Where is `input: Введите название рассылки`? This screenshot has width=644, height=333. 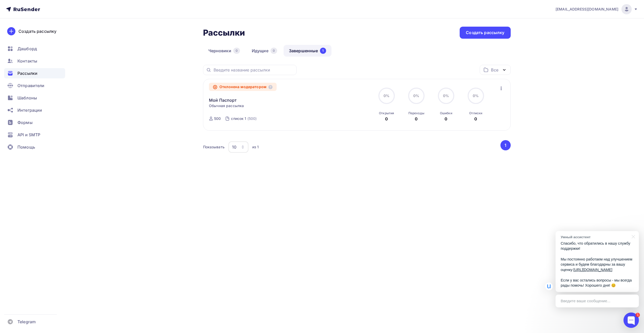 input: Введите название рассылки is located at coordinates (254, 70).